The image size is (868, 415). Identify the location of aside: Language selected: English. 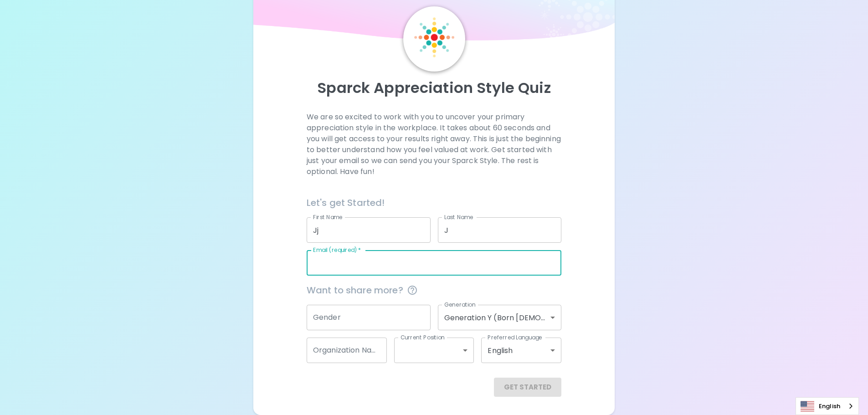
(827, 406).